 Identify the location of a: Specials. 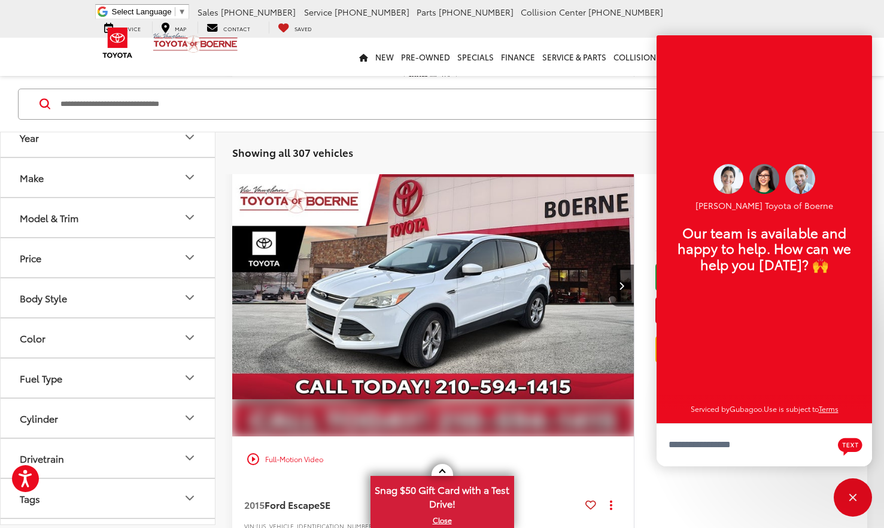
(475, 57).